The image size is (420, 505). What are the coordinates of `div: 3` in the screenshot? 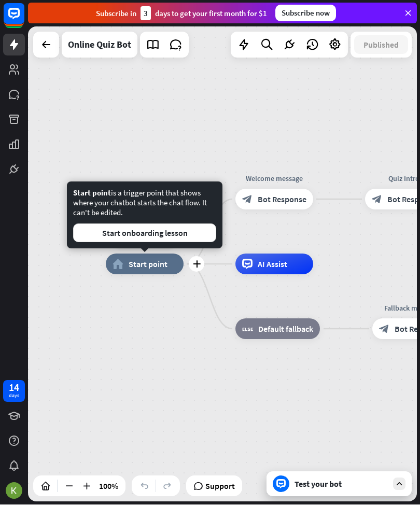 It's located at (146, 13).